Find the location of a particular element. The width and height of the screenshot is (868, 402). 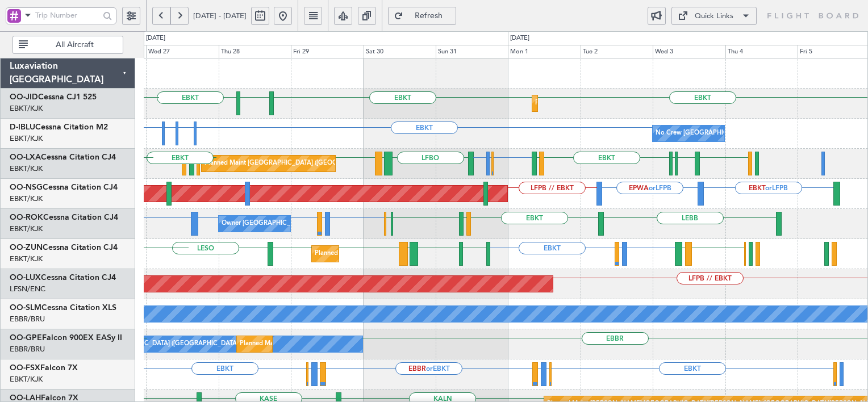

span: OO-LAH is located at coordinates (25, 398).